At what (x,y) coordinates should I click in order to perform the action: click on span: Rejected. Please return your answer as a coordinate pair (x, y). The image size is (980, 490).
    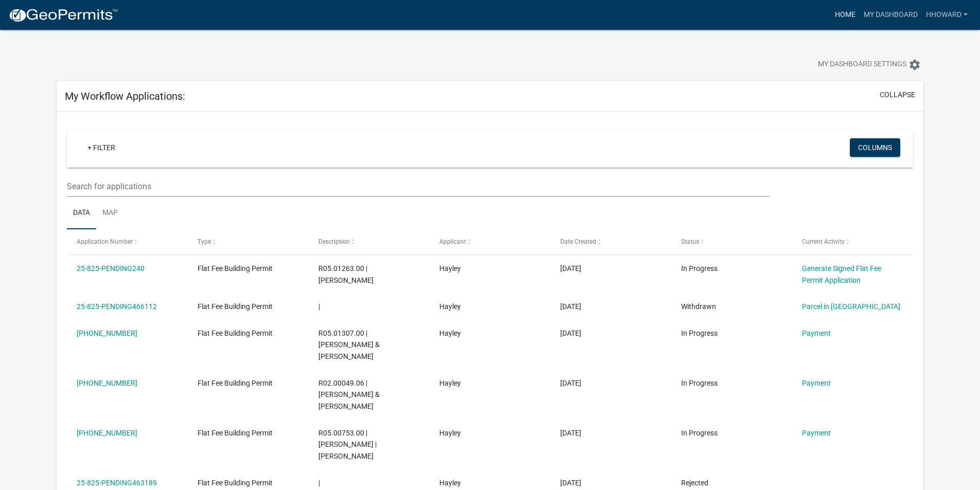
    Looking at the image, I should click on (695, 482).